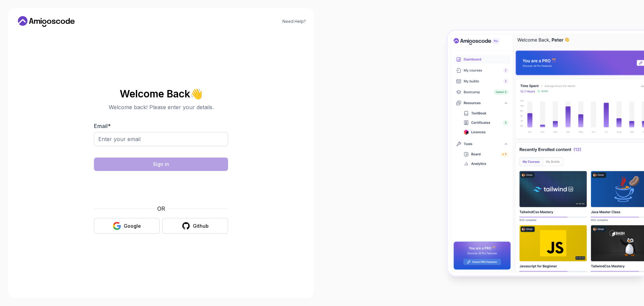 The width and height of the screenshot is (644, 306). Describe the element at coordinates (161, 164) in the screenshot. I see `div: Sign in` at that location.